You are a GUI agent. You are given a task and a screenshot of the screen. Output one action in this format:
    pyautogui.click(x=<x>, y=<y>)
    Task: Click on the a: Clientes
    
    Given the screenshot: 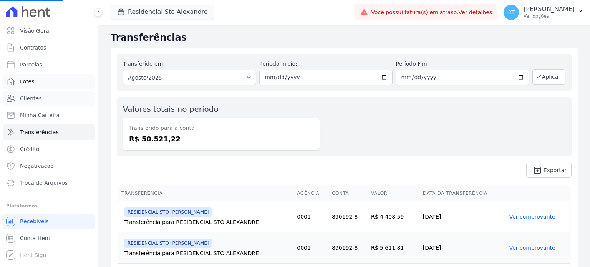 What is the action you would take?
    pyautogui.click(x=49, y=98)
    